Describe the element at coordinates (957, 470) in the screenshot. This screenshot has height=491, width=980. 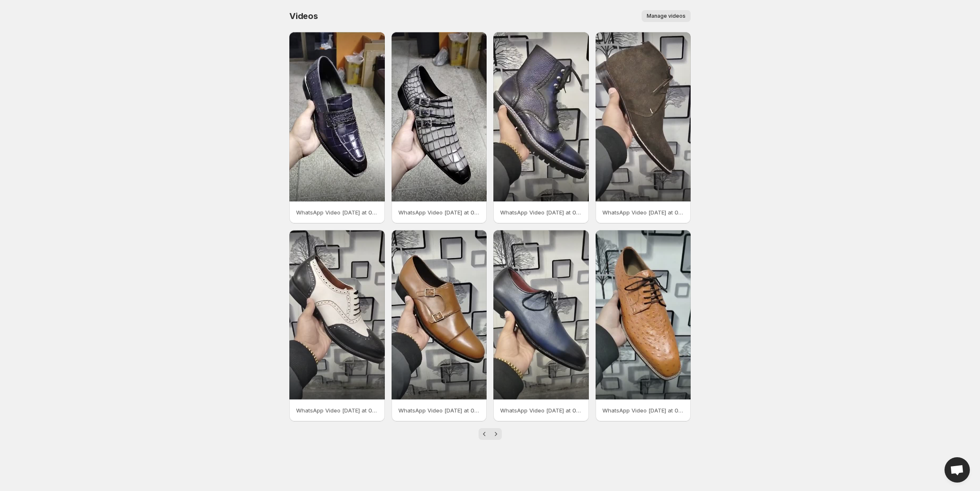
I see `div: Open chat` at that location.